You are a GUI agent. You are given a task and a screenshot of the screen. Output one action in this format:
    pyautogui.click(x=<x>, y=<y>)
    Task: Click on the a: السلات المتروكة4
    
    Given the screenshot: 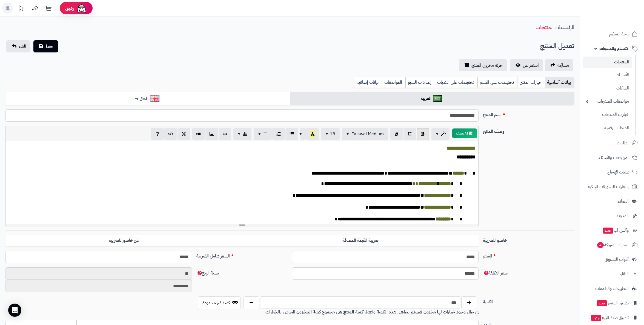 What is the action you would take?
    pyautogui.click(x=612, y=245)
    